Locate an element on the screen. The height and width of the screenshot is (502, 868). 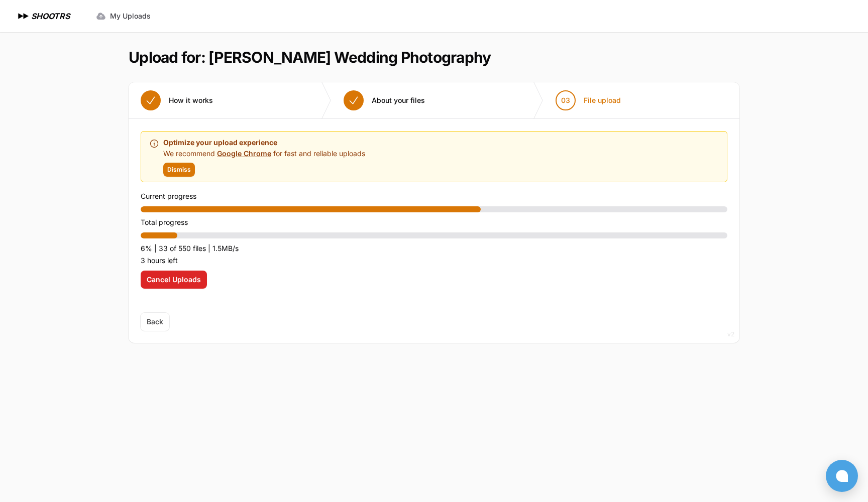
span: File upload is located at coordinates (603, 100).